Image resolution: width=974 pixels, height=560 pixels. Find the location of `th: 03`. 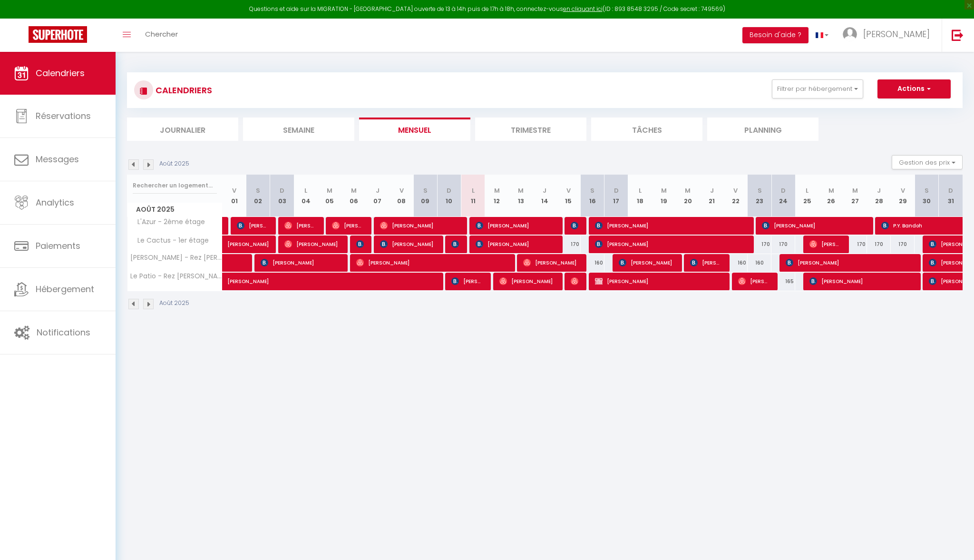

th: 03 is located at coordinates (282, 195).